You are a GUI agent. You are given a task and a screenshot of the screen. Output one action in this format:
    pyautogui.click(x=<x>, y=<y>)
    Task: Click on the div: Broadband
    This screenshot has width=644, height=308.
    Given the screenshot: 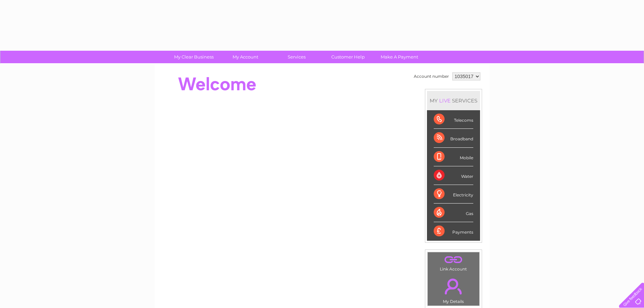 What is the action you would take?
    pyautogui.click(x=453, y=138)
    